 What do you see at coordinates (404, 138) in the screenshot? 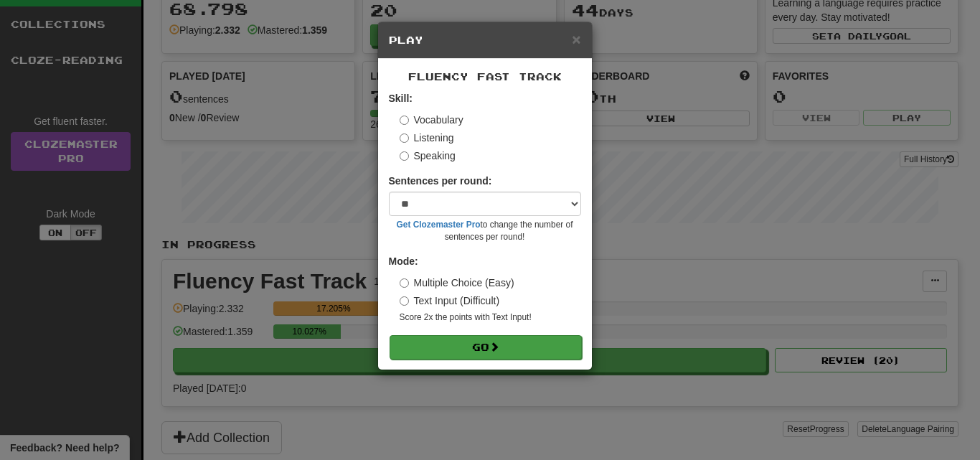
I see `input: Listening` at bounding box center [404, 138].